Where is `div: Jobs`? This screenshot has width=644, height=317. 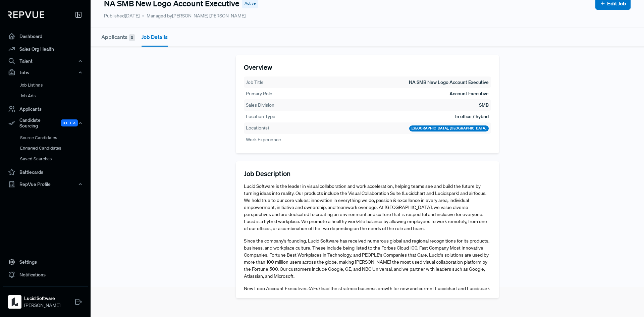
div: Jobs is located at coordinates (45, 73).